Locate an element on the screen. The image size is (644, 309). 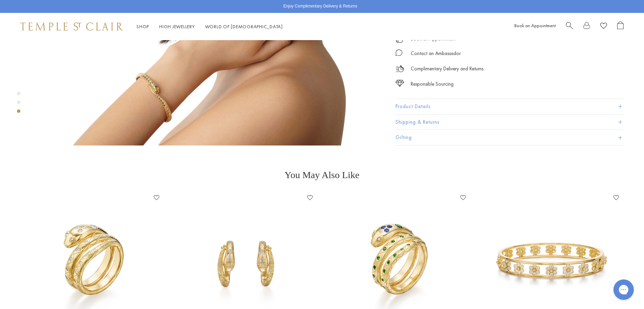
h3: You May Also Like is located at coordinates (322, 175).